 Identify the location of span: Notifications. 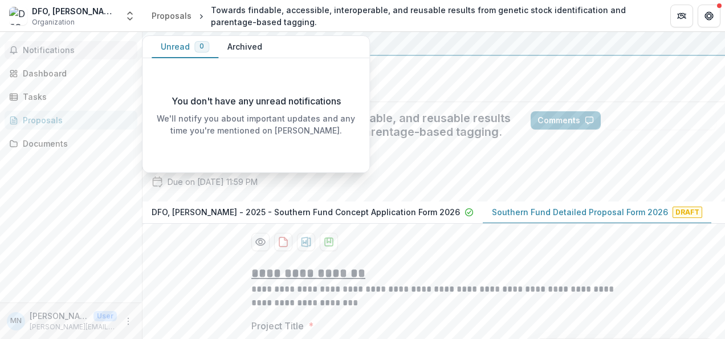
(78, 50).